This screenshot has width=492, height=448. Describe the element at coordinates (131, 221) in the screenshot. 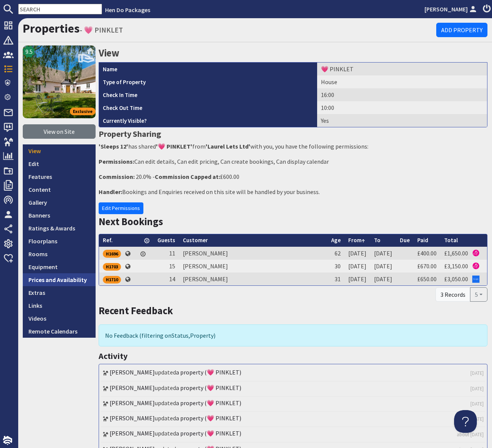

I see `a: Next Bookings` at that location.